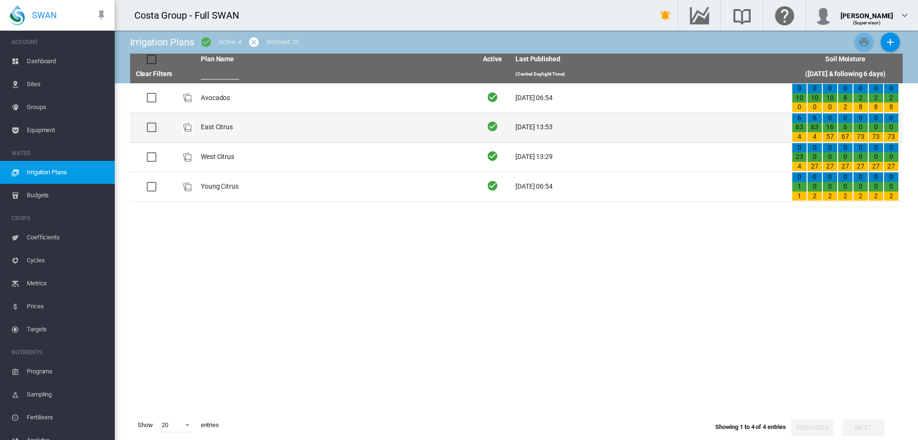 The width and height of the screenshot is (918, 440). What do you see at coordinates (283, 42) in the screenshot?
I see `div: Archived: 22` at bounding box center [283, 42].